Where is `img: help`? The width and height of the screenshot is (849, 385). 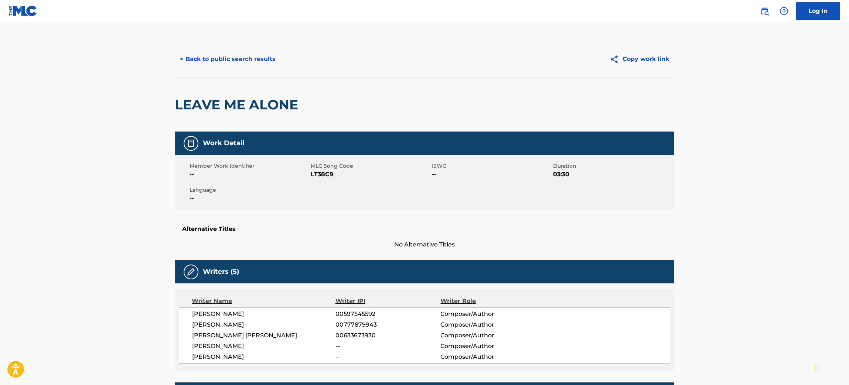 img: help is located at coordinates (784, 11).